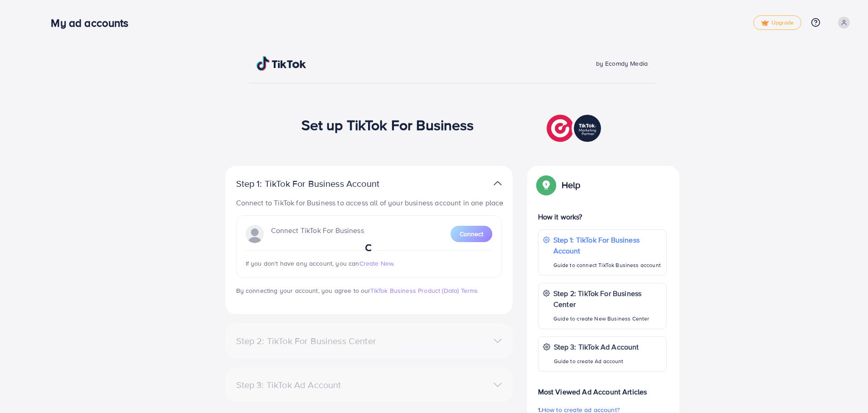  What do you see at coordinates (93, 23) in the screenshot?
I see `h3: My ad accounts` at bounding box center [93, 23].